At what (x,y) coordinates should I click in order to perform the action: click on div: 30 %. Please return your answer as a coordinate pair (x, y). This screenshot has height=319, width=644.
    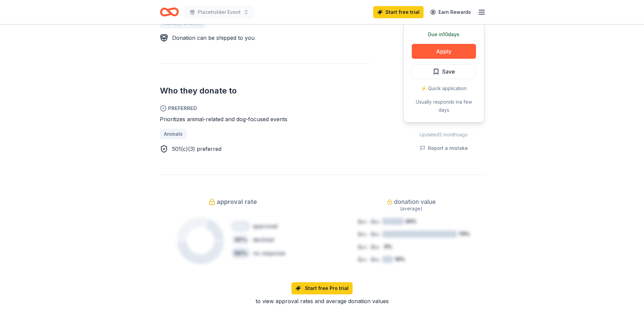
    Looking at the image, I should click on (241, 240).